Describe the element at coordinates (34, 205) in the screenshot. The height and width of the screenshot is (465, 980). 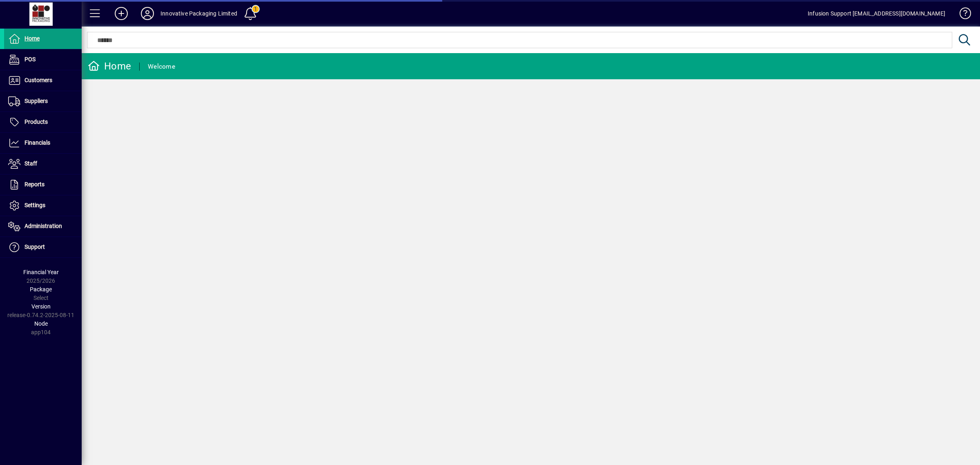
I see `span: Settings` at that location.